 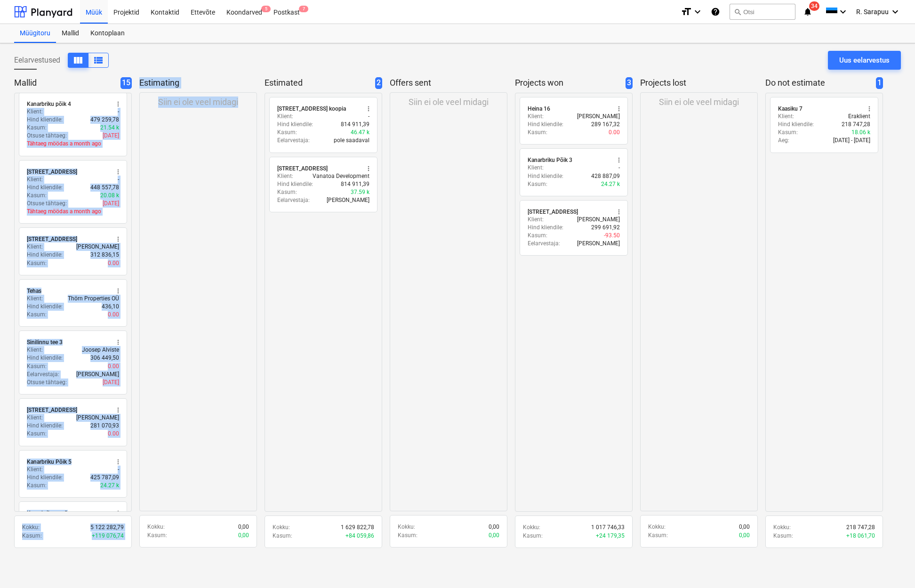 What do you see at coordinates (686, 11) in the screenshot?
I see `i: format_size` at bounding box center [686, 11].